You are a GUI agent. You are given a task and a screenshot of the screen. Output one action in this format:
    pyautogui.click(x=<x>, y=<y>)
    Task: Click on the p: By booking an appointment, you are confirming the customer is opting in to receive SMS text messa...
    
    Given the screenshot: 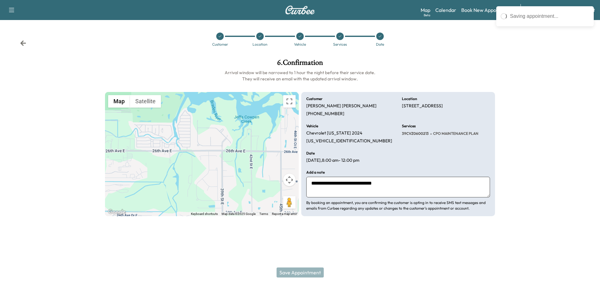 What is the action you would take?
    pyautogui.click(x=398, y=205)
    